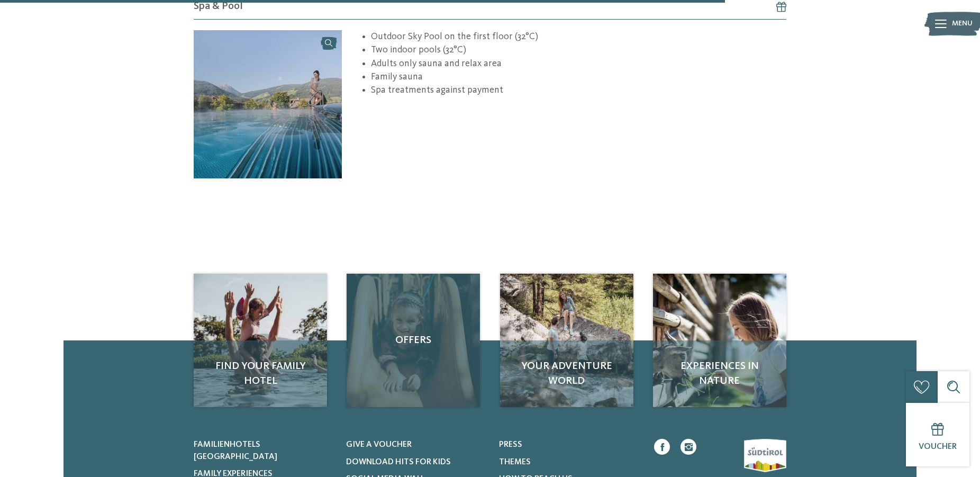  What do you see at coordinates (569, 462) in the screenshot?
I see `a: Themes` at bounding box center [569, 462].